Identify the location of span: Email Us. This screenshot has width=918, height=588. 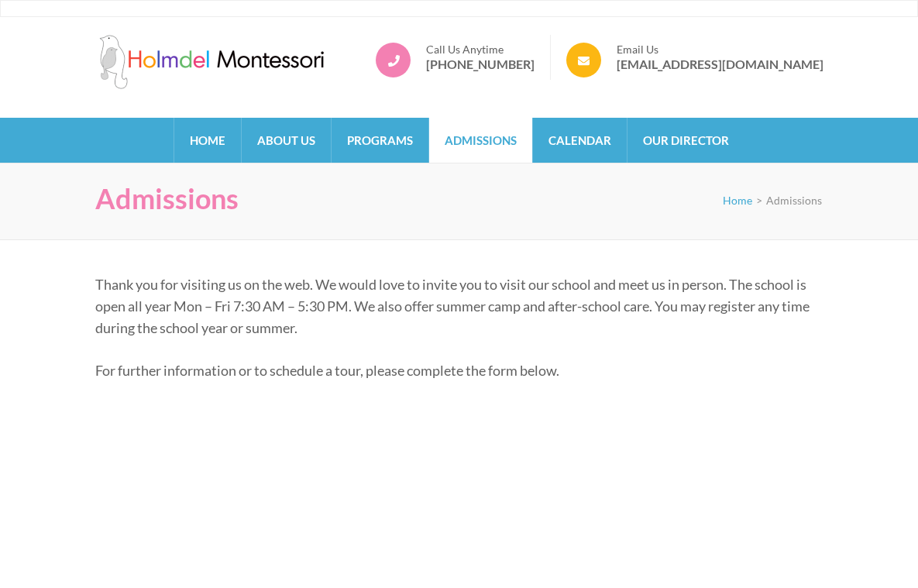
(720, 49).